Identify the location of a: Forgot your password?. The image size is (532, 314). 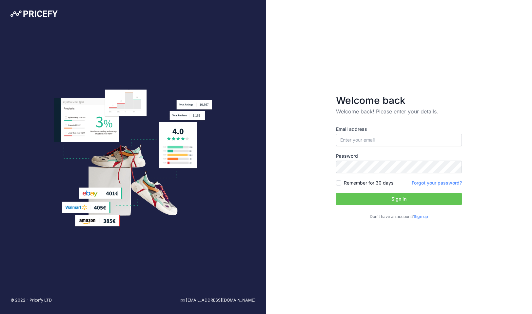
(436, 182).